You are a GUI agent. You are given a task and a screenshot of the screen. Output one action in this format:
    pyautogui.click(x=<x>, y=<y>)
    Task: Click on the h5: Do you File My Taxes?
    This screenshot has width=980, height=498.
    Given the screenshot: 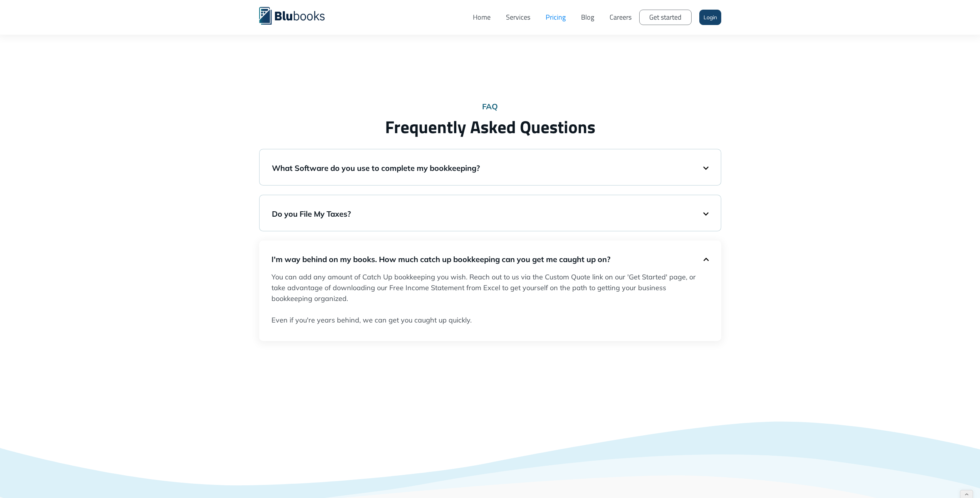 What is the action you would take?
    pyautogui.click(x=487, y=214)
    